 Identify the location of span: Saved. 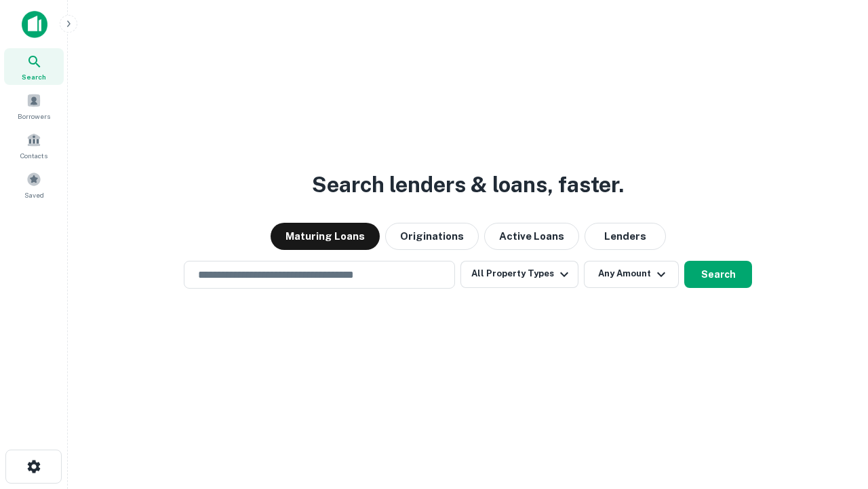
(34, 194).